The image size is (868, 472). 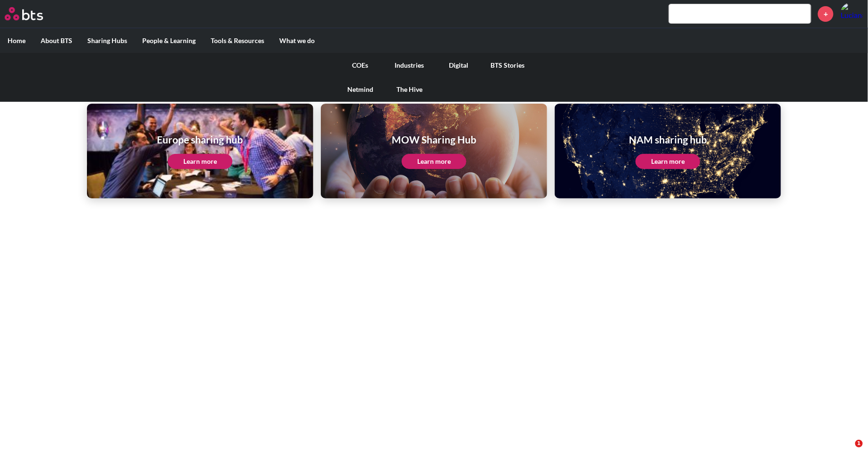 I want to click on label: What we do, so click(x=297, y=41).